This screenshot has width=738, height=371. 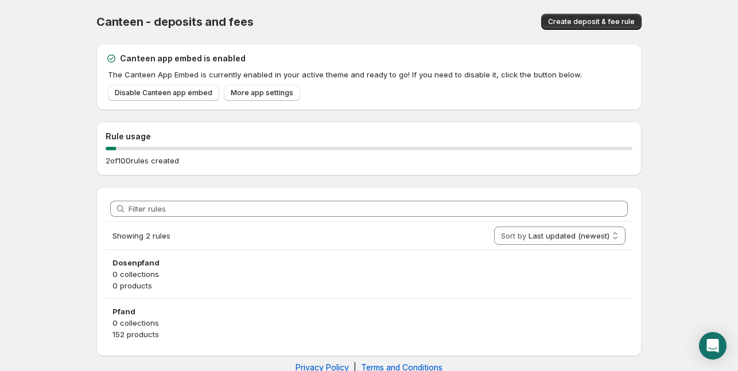 I want to click on input: Filter rules, so click(x=378, y=209).